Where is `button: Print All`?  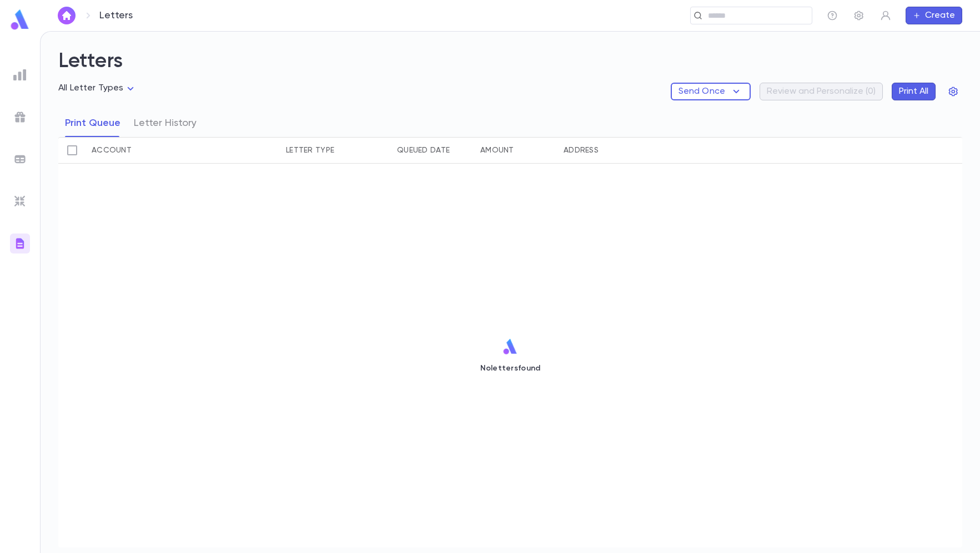 button: Print All is located at coordinates (913, 92).